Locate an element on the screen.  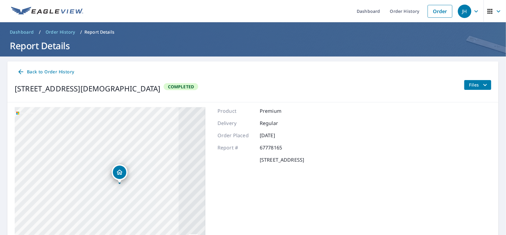
div: Dropped pin, building 1, Residential property, 5471 Muddy Creek Rd Churchton, MD 20733 is located at coordinates (120, 174).